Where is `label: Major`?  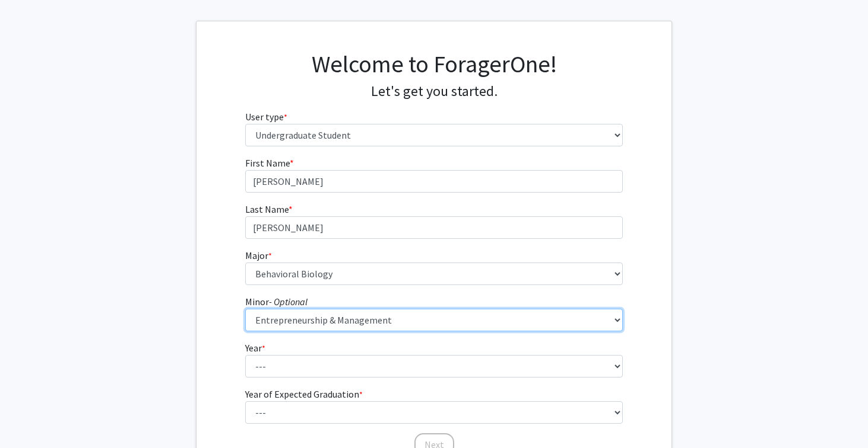
label: Major is located at coordinates (258, 255).